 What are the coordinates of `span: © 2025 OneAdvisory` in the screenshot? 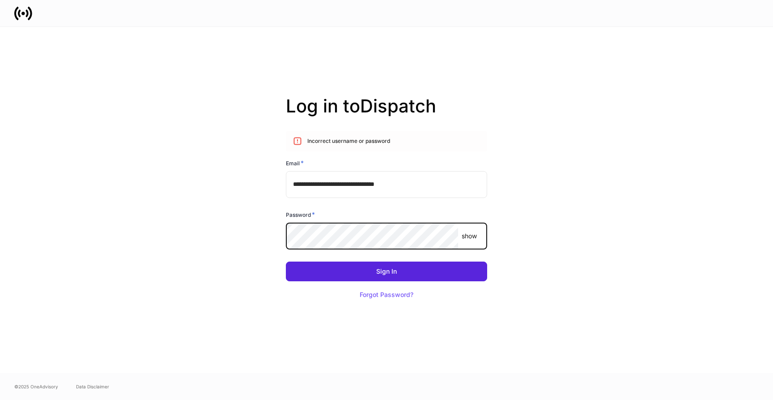 It's located at (36, 386).